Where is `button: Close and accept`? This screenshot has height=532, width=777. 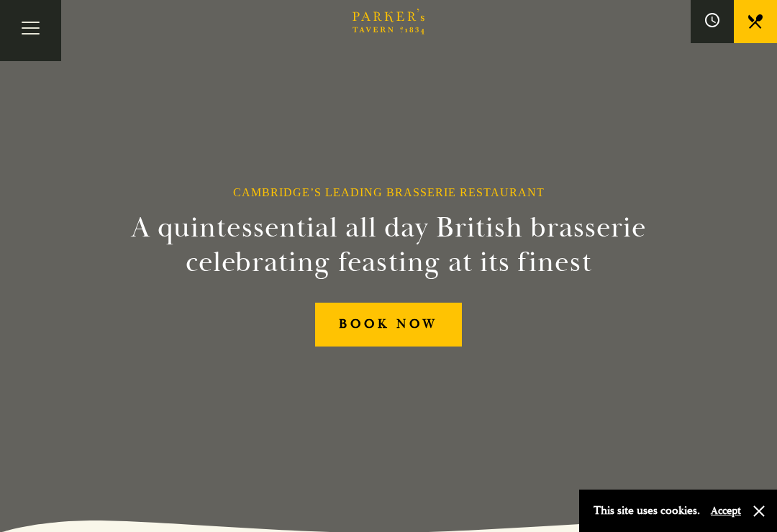 button: Close and accept is located at coordinates (758, 512).